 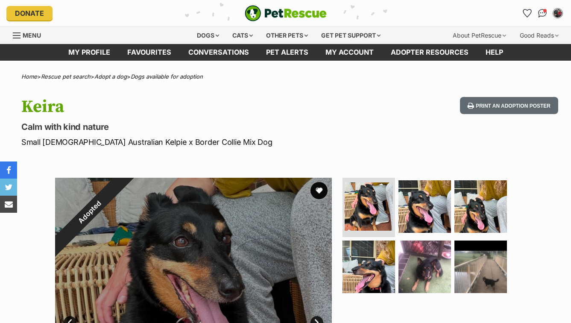 I want to click on div: About PetRescue, so click(x=479, y=35).